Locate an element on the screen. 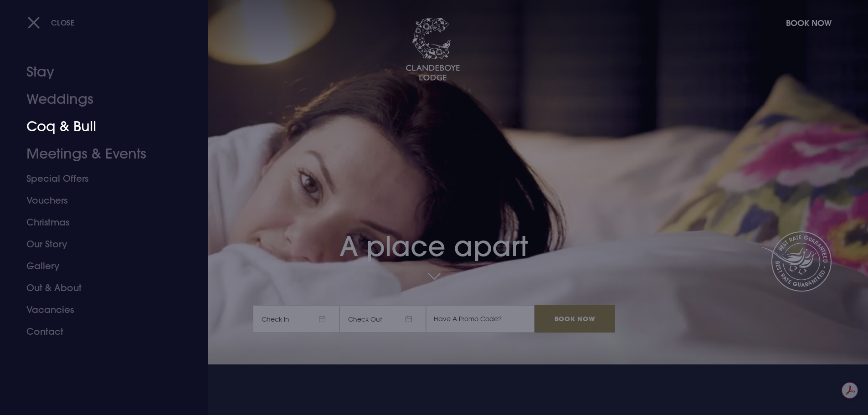 The width and height of the screenshot is (868, 415). a: Gallery is located at coordinates (98, 266).